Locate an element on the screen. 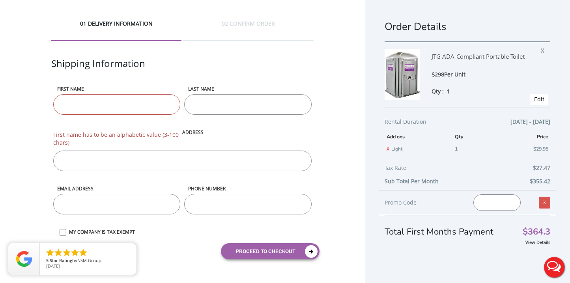 The height and width of the screenshot is (283, 570). label: phone number is located at coordinates (248, 189).